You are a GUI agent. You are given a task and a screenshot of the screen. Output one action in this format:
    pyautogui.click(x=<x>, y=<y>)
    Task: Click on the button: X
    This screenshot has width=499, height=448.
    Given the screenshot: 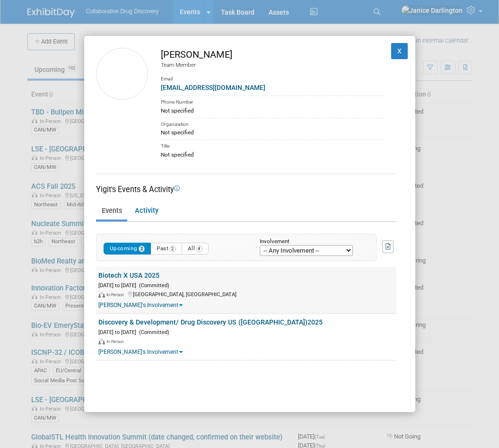 What is the action you would take?
    pyautogui.click(x=400, y=51)
    